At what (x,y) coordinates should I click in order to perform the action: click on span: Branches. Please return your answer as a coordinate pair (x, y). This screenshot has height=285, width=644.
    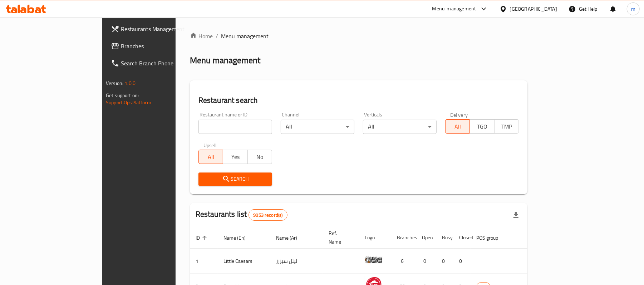
    Looking at the image, I should click on (163, 46).